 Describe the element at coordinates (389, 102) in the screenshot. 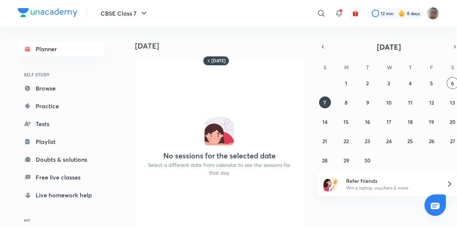

I see `button: September 10, 2025` at that location.